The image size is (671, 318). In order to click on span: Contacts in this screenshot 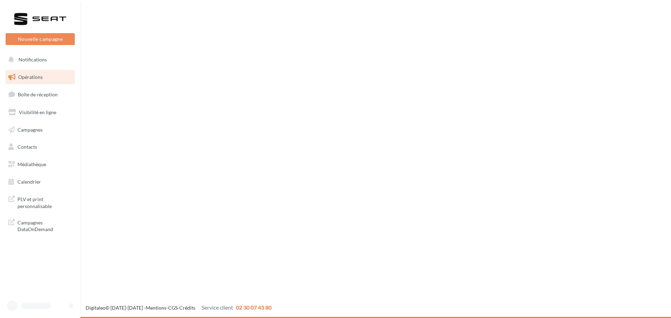, I will do `click(27, 147)`.